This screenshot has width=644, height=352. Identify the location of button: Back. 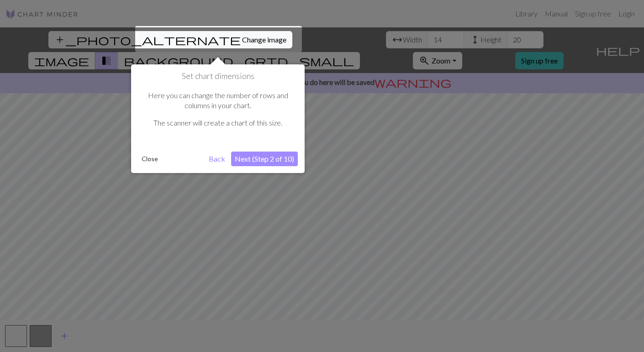
(217, 159).